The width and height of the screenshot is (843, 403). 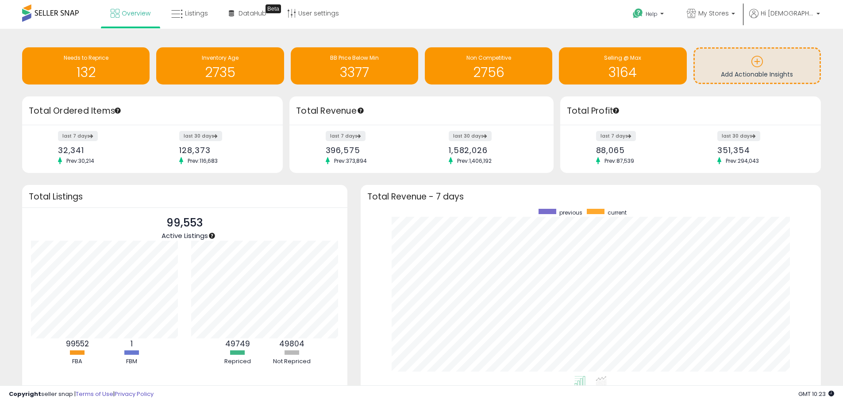 What do you see at coordinates (220, 66) in the screenshot?
I see `a: Inventory Age 2735` at bounding box center [220, 66].